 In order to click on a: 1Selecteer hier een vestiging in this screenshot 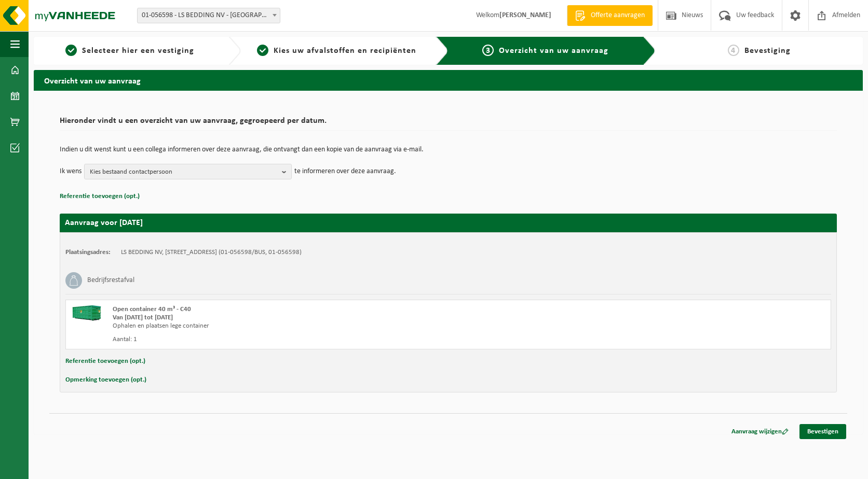, I will do `click(129, 51)`.